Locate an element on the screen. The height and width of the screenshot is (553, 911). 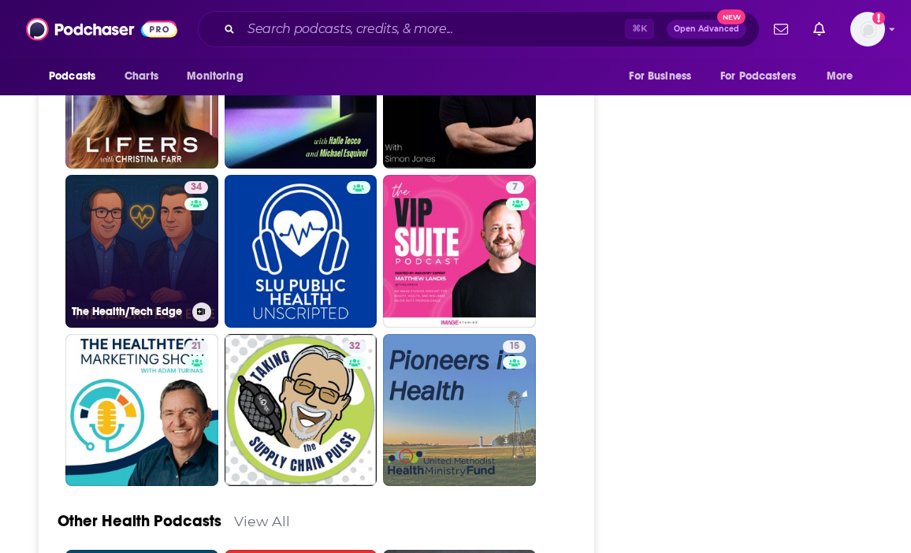
button: Open AdvancedNew is located at coordinates (706, 29).